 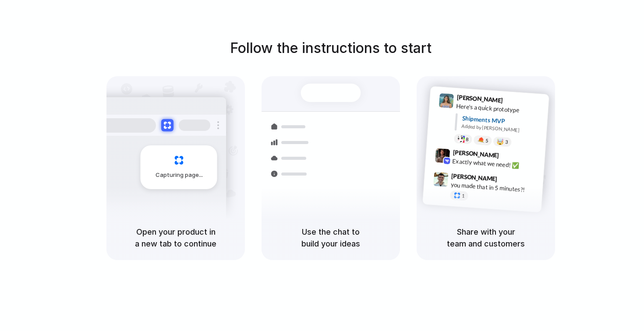 I want to click on div: Shipments MVP, so click(x=502, y=121).